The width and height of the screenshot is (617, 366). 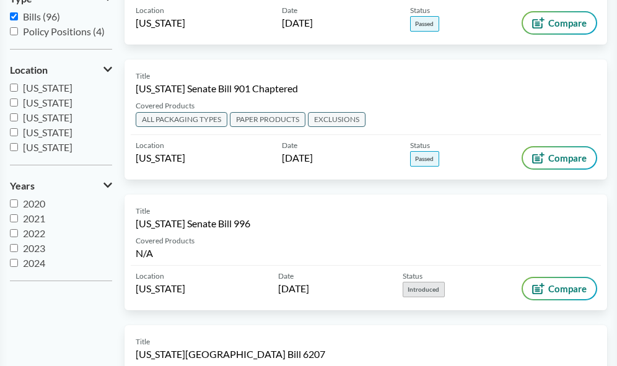 I want to click on input: 2023, so click(x=14, y=248).